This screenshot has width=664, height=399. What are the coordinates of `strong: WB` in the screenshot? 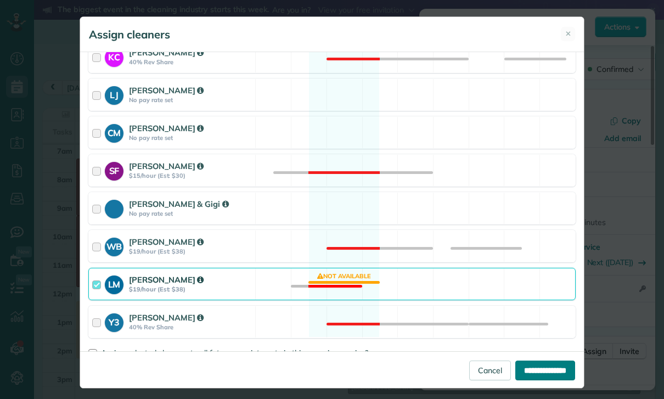 It's located at (114, 245).